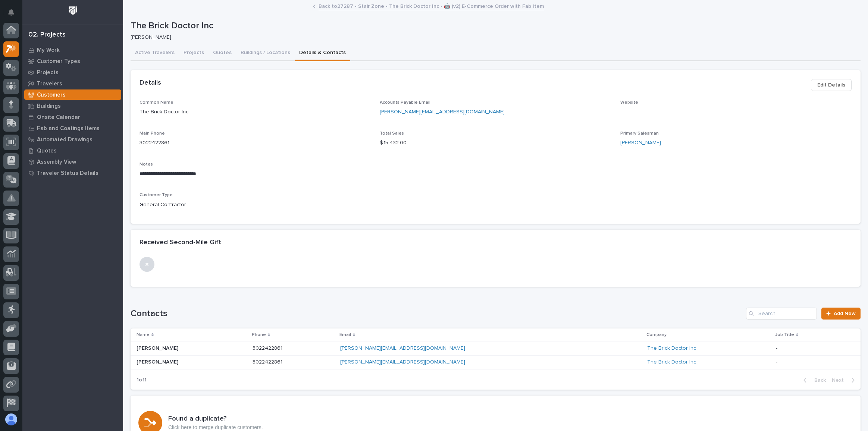 This screenshot has height=431, width=868. What do you see at coordinates (391, 134) in the screenshot?
I see `span: Total Sales` at bounding box center [391, 134].